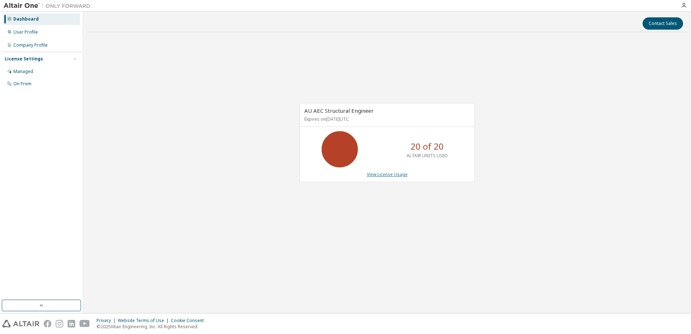 Image resolution: width=691 pixels, height=334 pixels. Describe the element at coordinates (47, 324) in the screenshot. I see `img: facebook.svg` at that location.